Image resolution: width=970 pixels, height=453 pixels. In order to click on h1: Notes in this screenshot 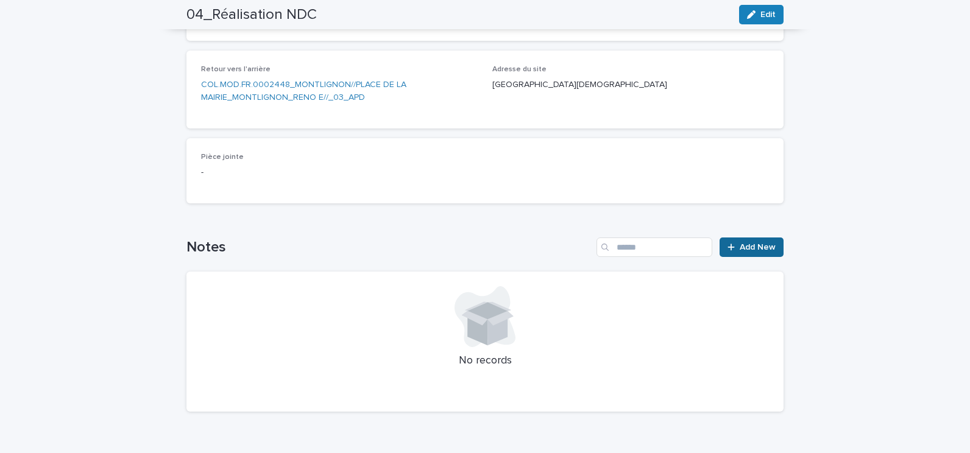, I will do `click(389, 247)`.